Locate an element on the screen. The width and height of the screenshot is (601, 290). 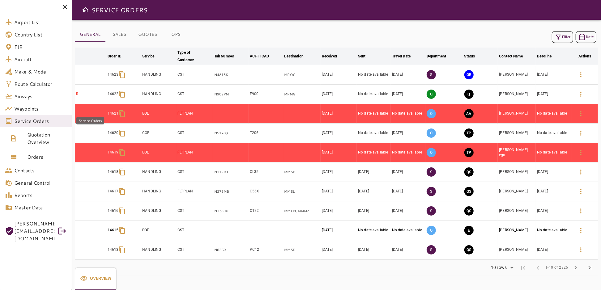
button: EXECUTION is located at coordinates (469, 231).